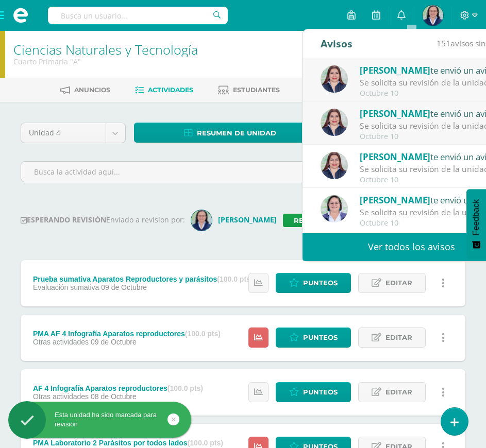 The image size is (486, 448). What do you see at coordinates (128, 443) in the screenshot?
I see `div: PMA Laboratorio 2 Parásitos por todos lados` at bounding box center [128, 443].